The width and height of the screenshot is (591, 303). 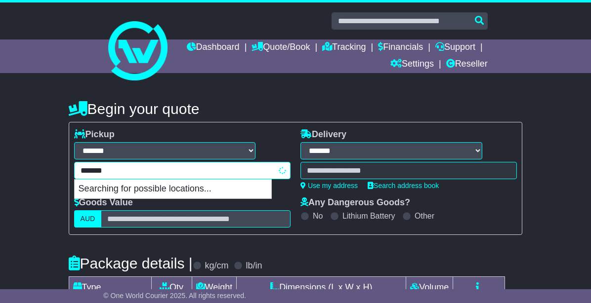 What do you see at coordinates (174, 296) in the screenshot?
I see `span: © One World Courier 2025. All rights reserved.` at bounding box center [174, 296].